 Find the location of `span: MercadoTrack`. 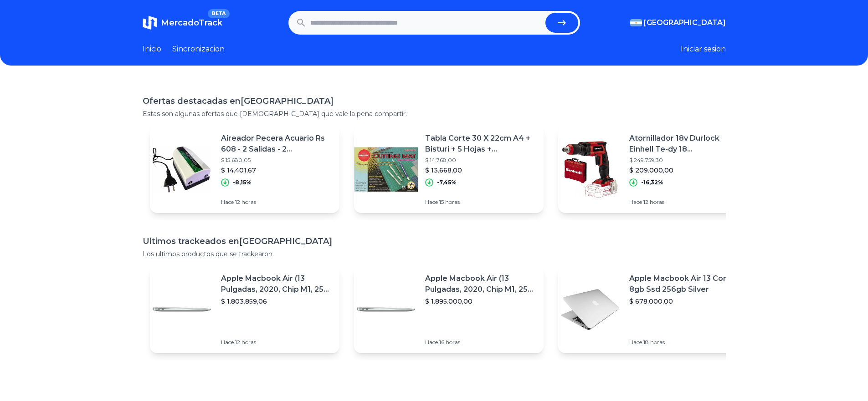

span: MercadoTrack is located at coordinates (191, 23).